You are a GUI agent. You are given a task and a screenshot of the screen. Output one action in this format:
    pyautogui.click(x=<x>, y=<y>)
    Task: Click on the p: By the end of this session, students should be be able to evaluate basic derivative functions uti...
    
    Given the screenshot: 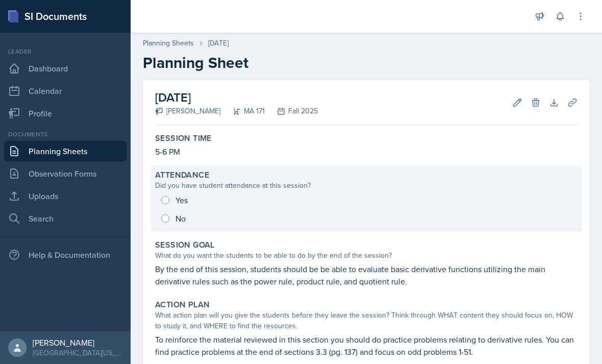 What is the action you would take?
    pyautogui.click(x=366, y=275)
    